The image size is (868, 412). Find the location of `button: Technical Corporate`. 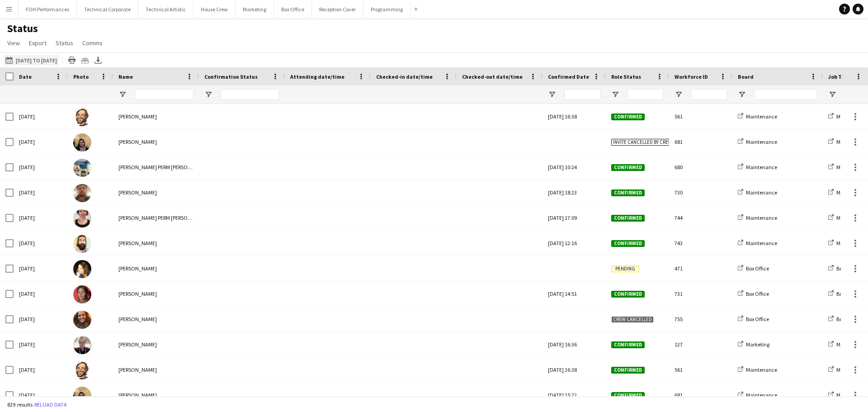

button: Technical Corporate is located at coordinates (107, 9).